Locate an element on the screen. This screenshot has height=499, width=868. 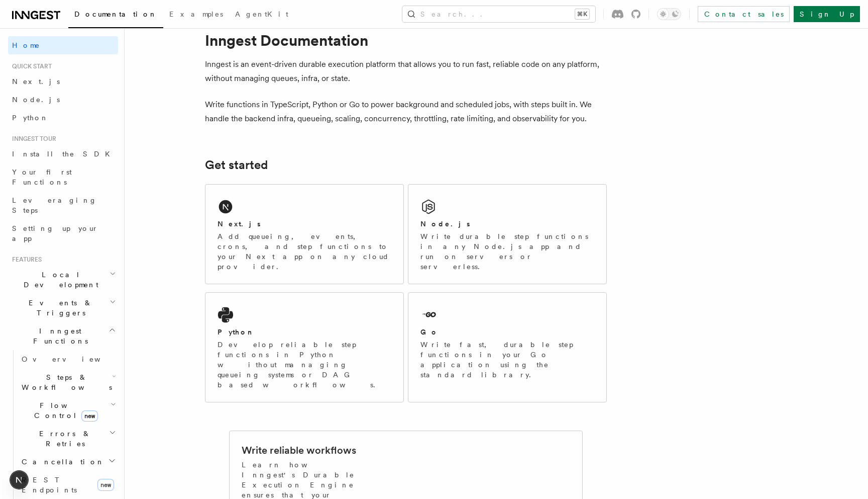
a: Sign Up is located at coordinates (827, 14).